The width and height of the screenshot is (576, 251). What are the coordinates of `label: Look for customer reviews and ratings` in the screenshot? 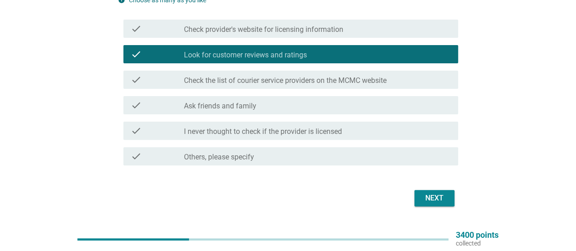 It's located at (246, 55).